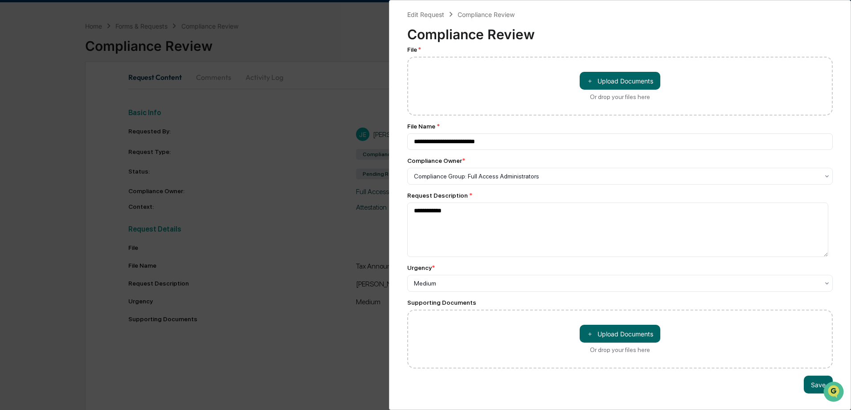 Image resolution: width=851 pixels, height=410 pixels. What do you see at coordinates (17, 76) in the screenshot?
I see `img: 1746055101610-c473b297-6a78-478c-a979-82029cc54cd1` at bounding box center [17, 76].